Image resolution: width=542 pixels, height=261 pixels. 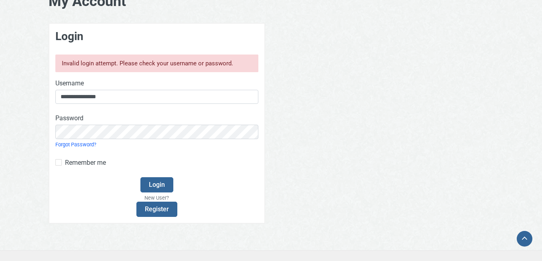 What do you see at coordinates (157, 185) in the screenshot?
I see `button: Login` at bounding box center [157, 185].